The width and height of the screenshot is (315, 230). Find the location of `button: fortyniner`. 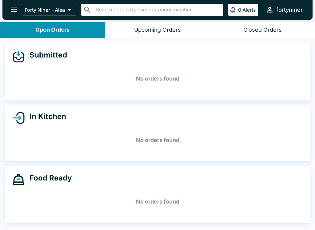

button: fortyniner is located at coordinates (284, 10).